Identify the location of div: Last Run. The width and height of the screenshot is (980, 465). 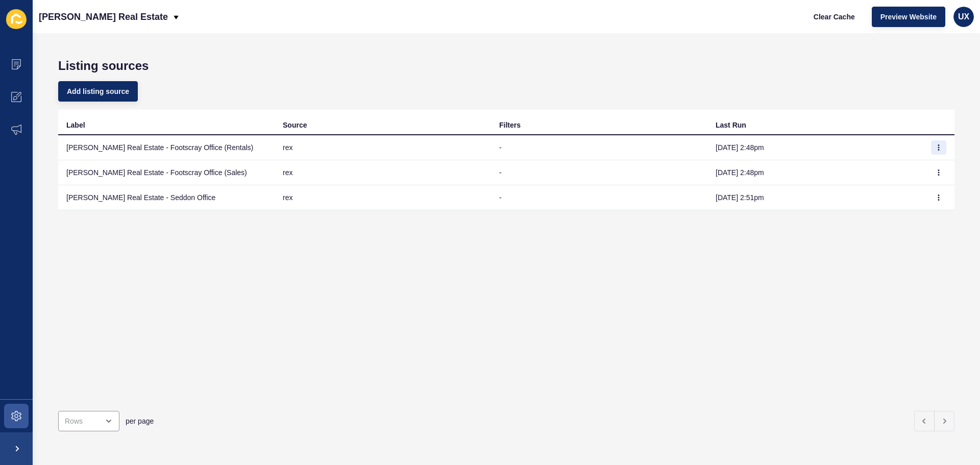
(731, 125).